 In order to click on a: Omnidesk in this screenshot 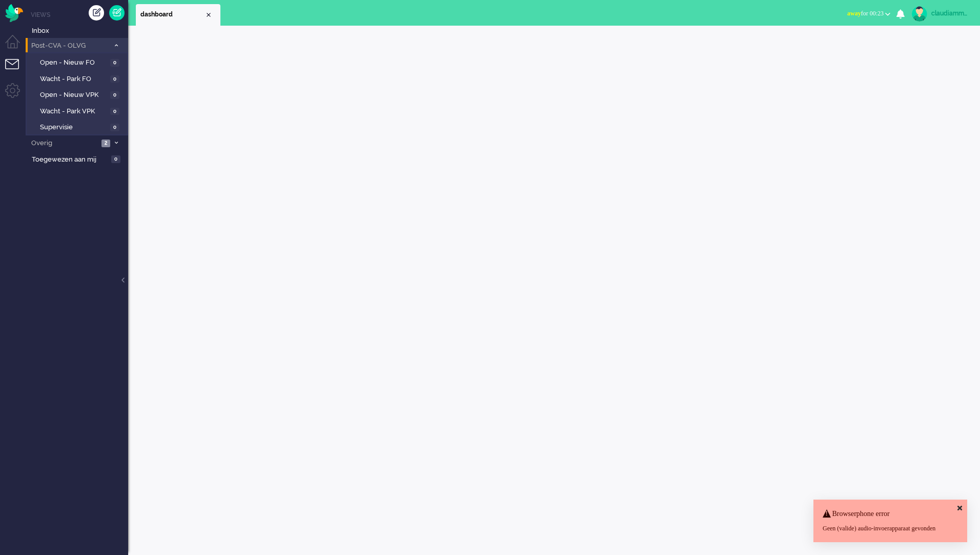, I will do `click(14, 10)`.